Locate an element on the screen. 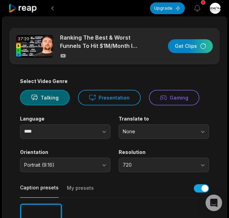  button: Gaming is located at coordinates (174, 97).